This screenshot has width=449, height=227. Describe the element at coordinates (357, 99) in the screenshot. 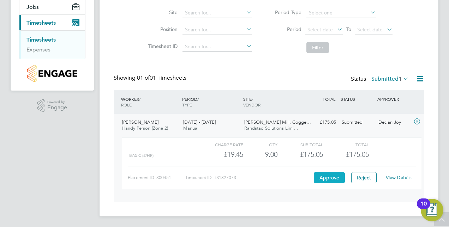

I see `div: STATUS` at that location.